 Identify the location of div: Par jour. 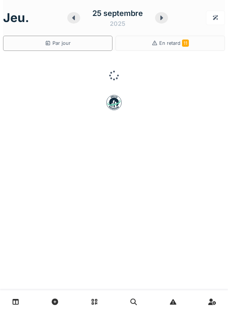
(58, 43).